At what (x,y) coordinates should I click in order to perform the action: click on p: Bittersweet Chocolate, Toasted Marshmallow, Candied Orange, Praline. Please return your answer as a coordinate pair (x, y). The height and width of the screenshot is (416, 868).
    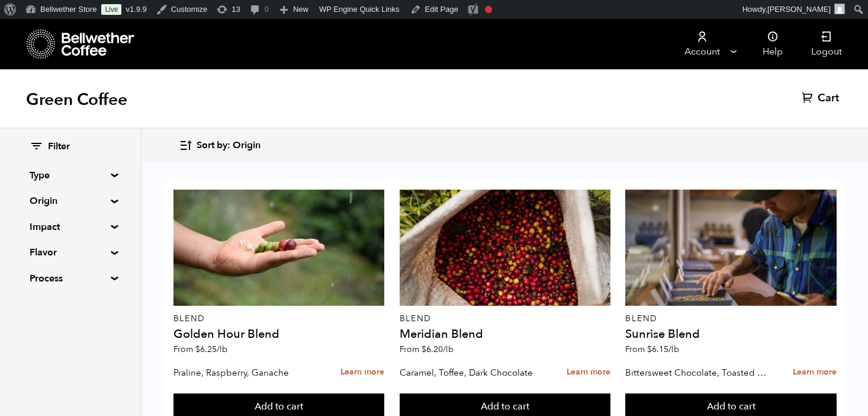
    Looking at the image, I should click on (697, 373).